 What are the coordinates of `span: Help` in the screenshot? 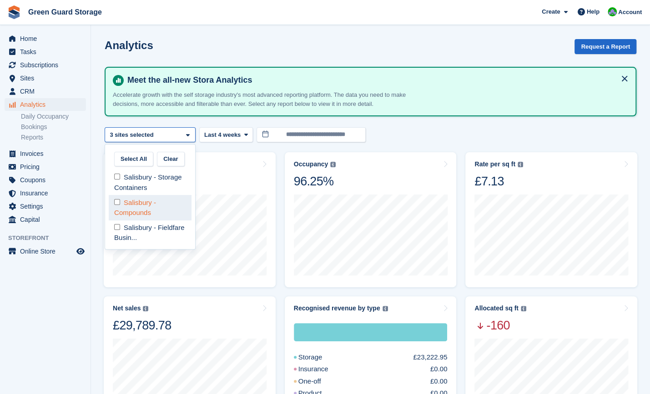 It's located at (593, 12).